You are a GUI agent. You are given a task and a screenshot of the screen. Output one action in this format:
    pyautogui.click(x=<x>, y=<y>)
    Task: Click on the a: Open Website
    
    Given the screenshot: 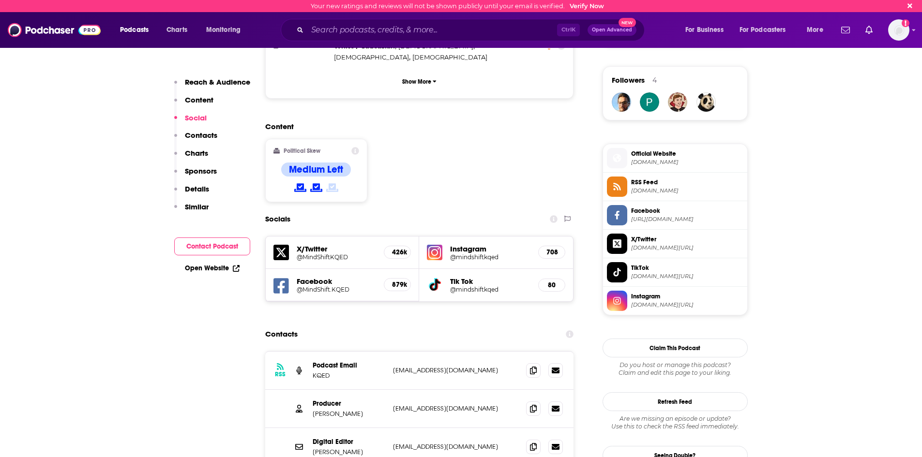 What is the action you would take?
    pyautogui.click(x=212, y=268)
    